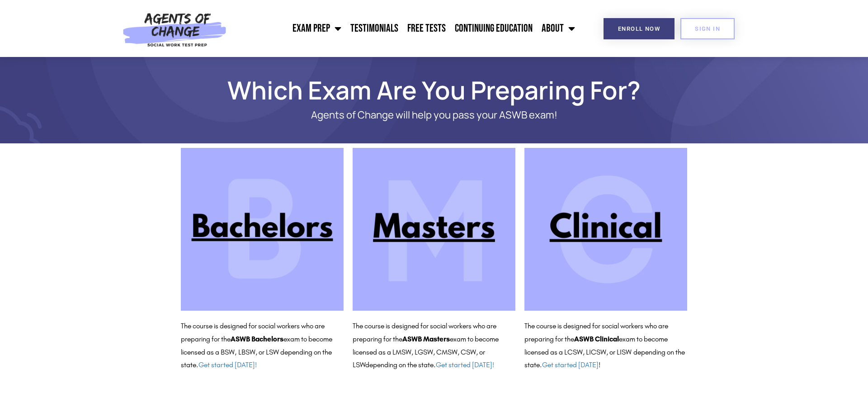 This screenshot has width=868, height=412. I want to click on b: ASWB Clinical, so click(596, 338).